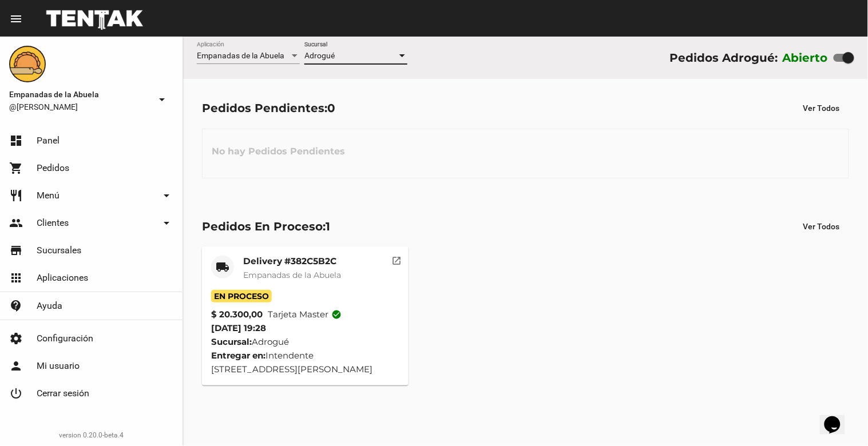 The image size is (868, 446). Describe the element at coordinates (328, 226) in the screenshot. I see `span: 1` at that location.